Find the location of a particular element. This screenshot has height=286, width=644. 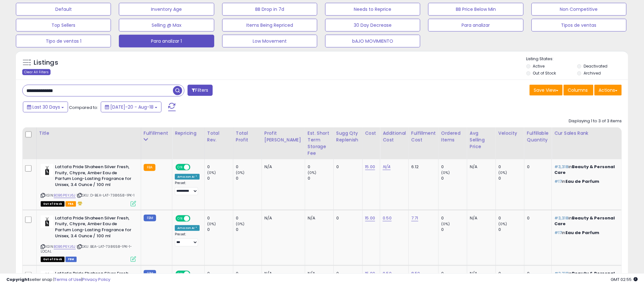

h5: Listings is located at coordinates (46, 63).